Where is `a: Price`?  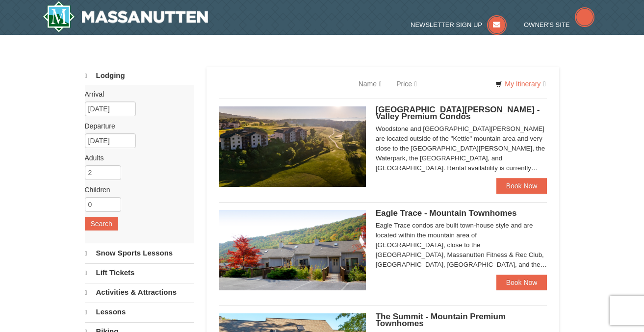 a: Price is located at coordinates (407, 84).